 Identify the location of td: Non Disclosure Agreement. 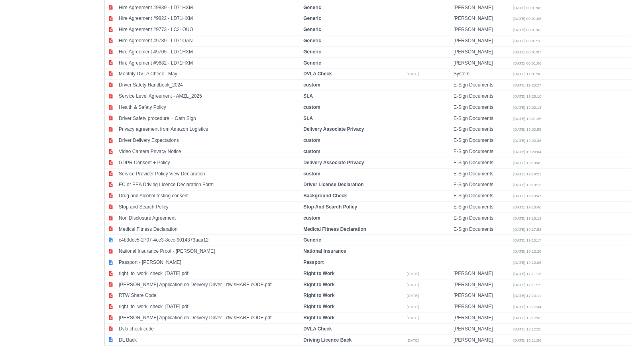
(209, 218).